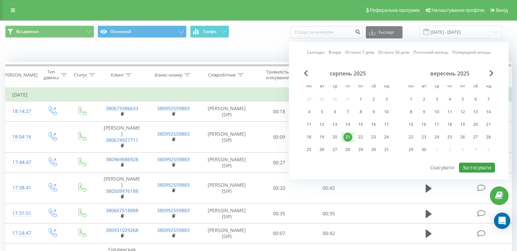 This screenshot has height=251, width=517. What do you see at coordinates (360, 149) in the screenshot?
I see `div: 29` at bounding box center [360, 149].